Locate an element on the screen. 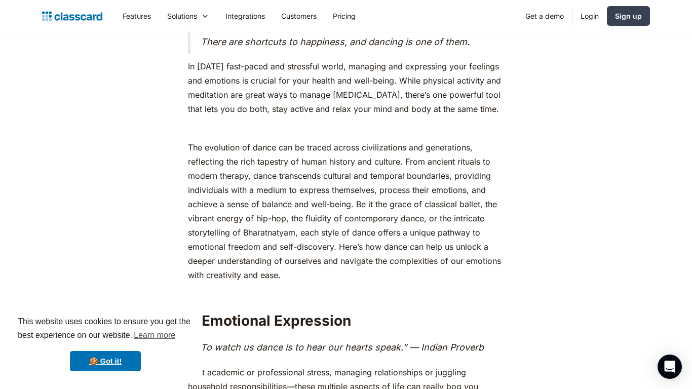 The image size is (692, 389). a: dismiss cookie message is located at coordinates (105, 361).